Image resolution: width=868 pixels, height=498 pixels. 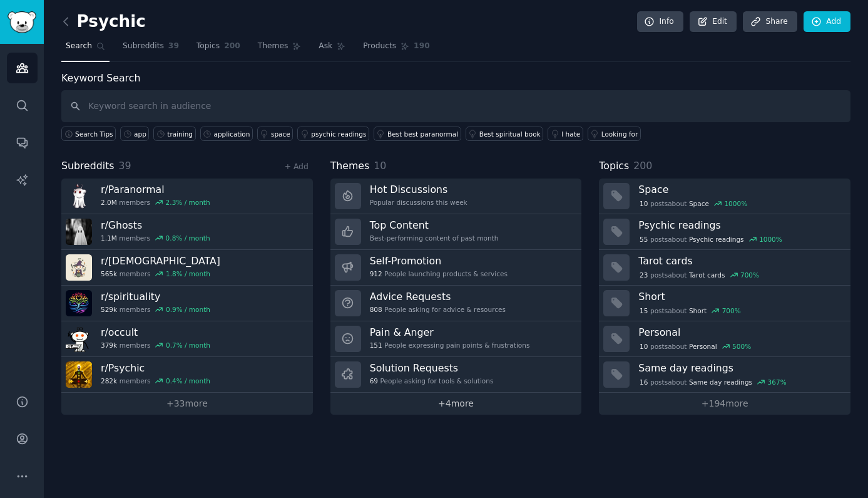 What do you see at coordinates (332, 49) in the screenshot?
I see `a: Ask` at bounding box center [332, 49].